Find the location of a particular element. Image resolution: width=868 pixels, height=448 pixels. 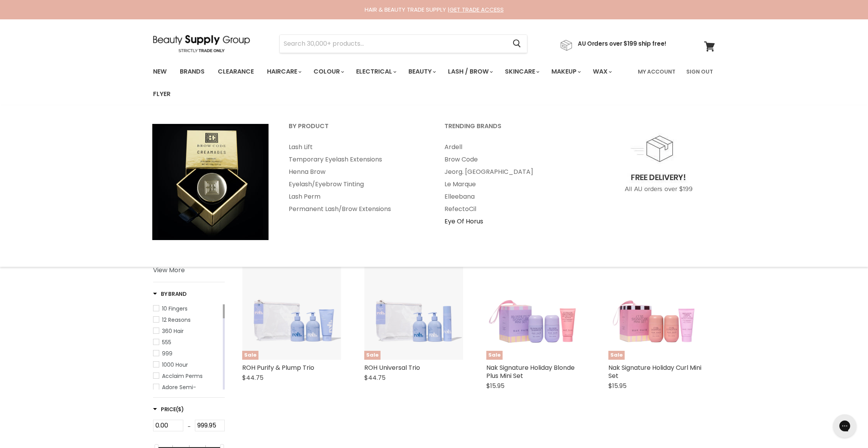

img: Nak Signature Holiday Blonde Plus Mini Set is located at coordinates (535, 310).